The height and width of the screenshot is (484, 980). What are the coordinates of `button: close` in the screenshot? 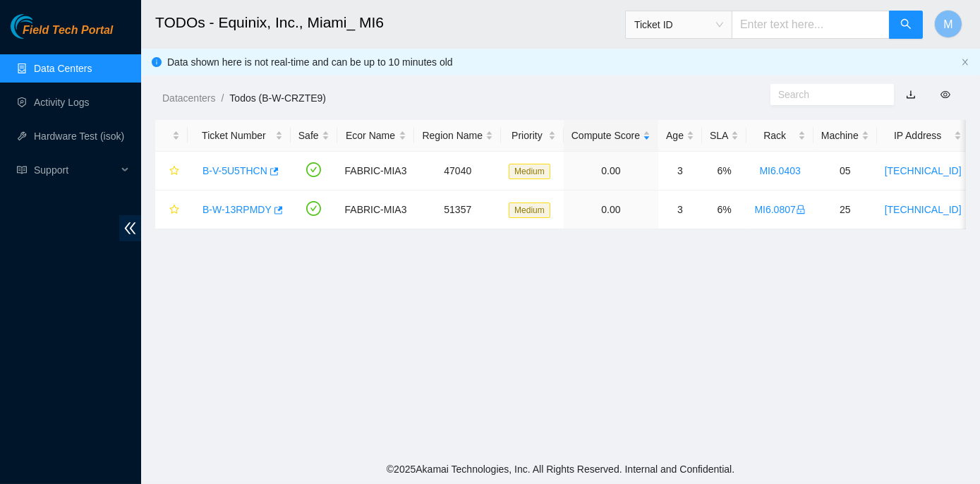 It's located at (966, 62).